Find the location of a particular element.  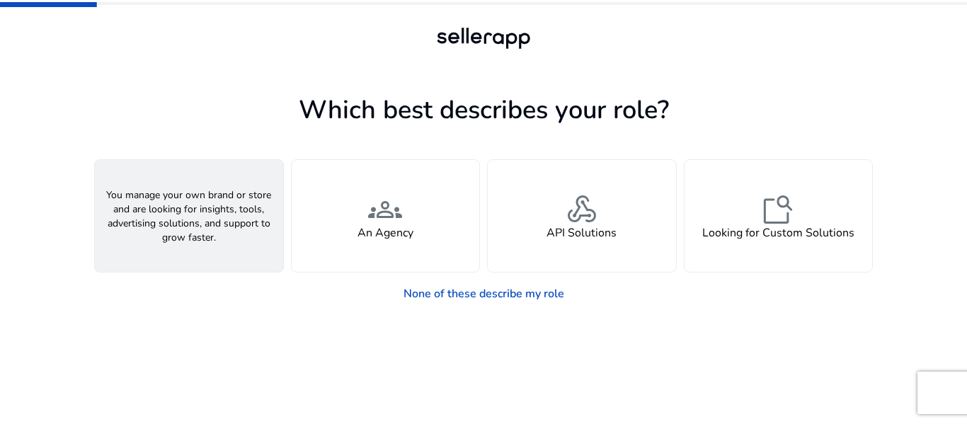

span: feature_search is located at coordinates (778, 210).